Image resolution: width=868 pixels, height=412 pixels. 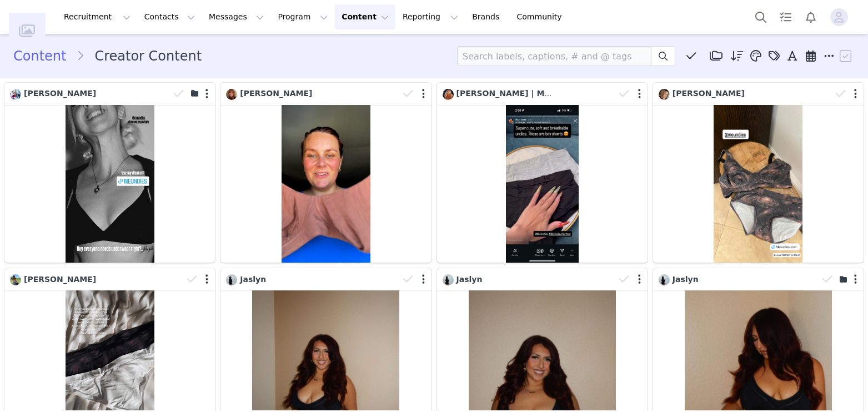 I want to click on img: 5d979e00-9ec8-4ab4-99e9-88b24e3532eb.jpg, so click(x=232, y=94).